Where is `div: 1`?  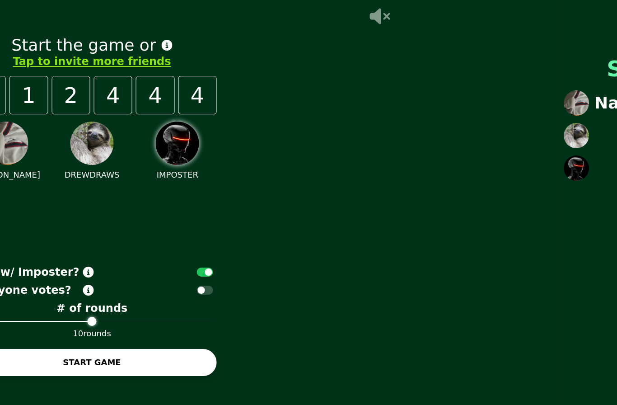 div: 1 is located at coordinates (28, 95).